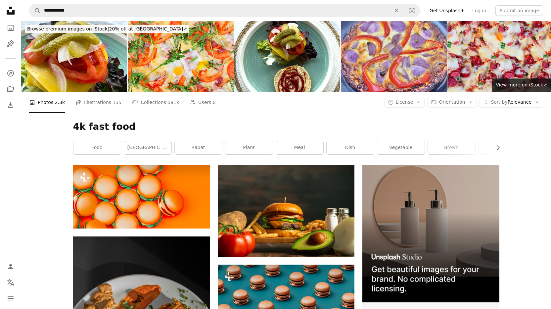 Image resolution: width=551 pixels, height=309 pixels. What do you see at coordinates (11, 105) in the screenshot?
I see `a: Download History` at bounding box center [11, 105].